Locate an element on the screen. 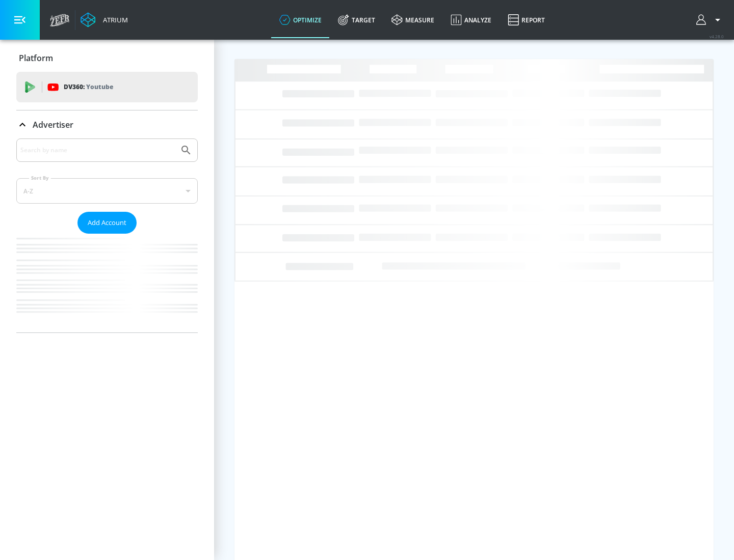 This screenshot has height=560, width=734. label: Sort By is located at coordinates (40, 178).